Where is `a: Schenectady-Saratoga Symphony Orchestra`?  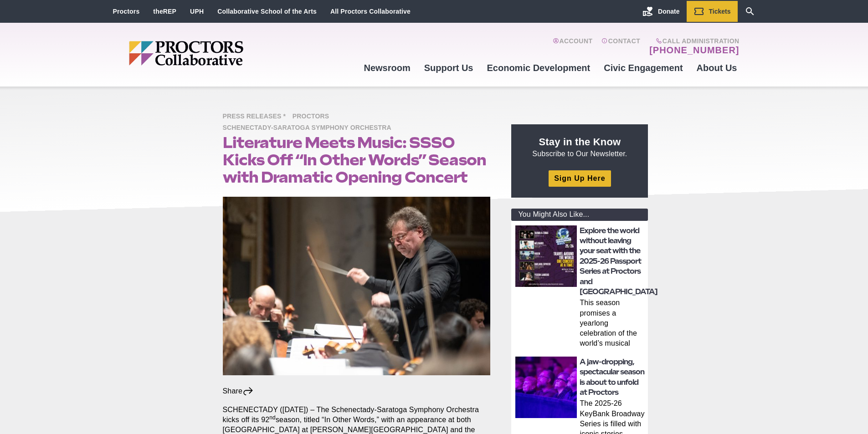 a: Schenectady-Saratoga Symphony Orchestra is located at coordinates (309, 127).